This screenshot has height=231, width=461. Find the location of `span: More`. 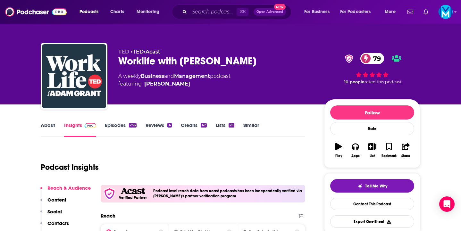

span: More is located at coordinates (390, 12).